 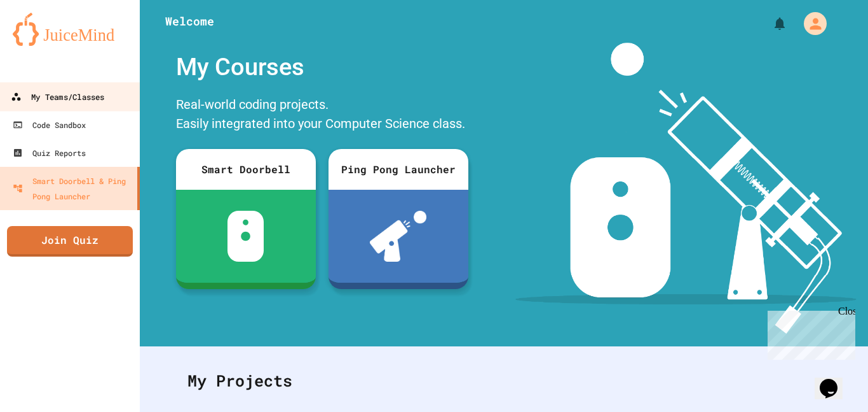 What do you see at coordinates (47, 43) in the screenshot?
I see `div: Chat with us now!Close` at bounding box center [47, 43].